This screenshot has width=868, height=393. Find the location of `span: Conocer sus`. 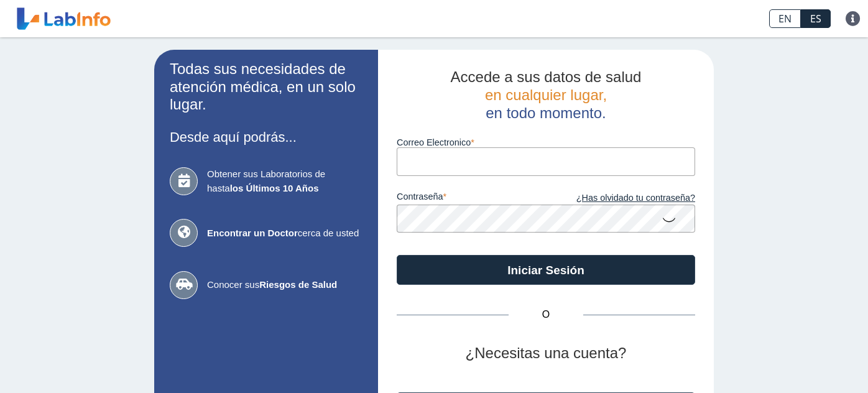

span: Conocer sus is located at coordinates (285, 285).